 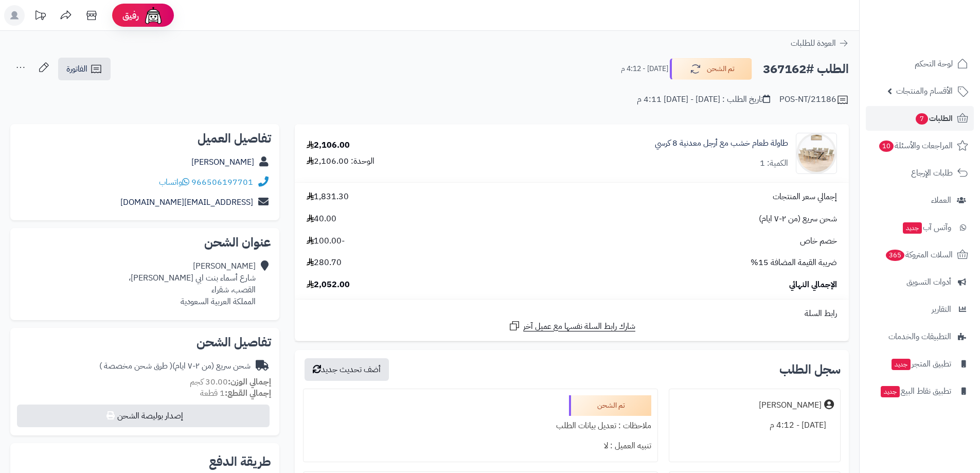 What do you see at coordinates (236, 393) in the screenshot?
I see `small: 1 قطعة` at bounding box center [236, 393].